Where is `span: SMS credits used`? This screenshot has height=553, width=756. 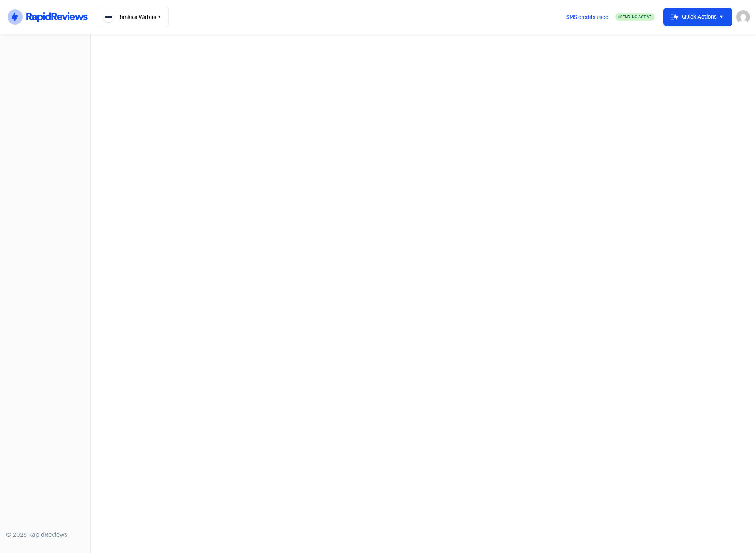
span: SMS credits used is located at coordinates (588, 17).